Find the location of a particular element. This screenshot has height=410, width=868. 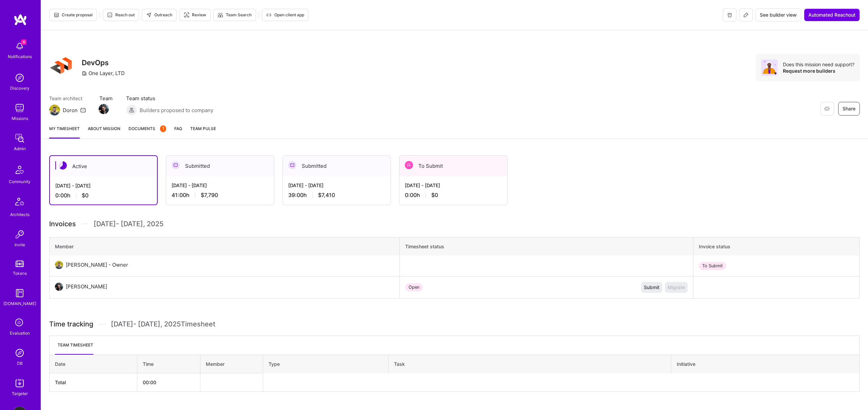

div: Evaluation is located at coordinates (20, 332).